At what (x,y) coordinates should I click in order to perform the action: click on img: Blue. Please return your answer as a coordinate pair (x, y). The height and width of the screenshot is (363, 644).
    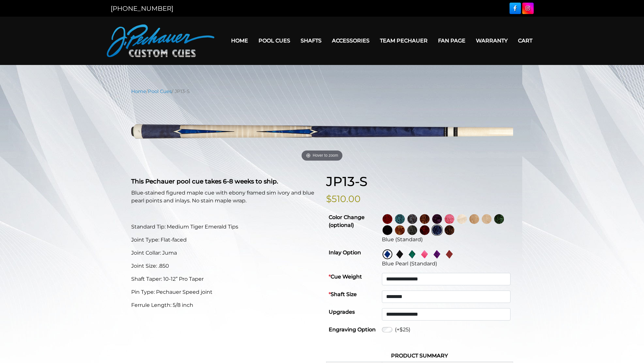
    Looking at the image, I should click on (437, 230).